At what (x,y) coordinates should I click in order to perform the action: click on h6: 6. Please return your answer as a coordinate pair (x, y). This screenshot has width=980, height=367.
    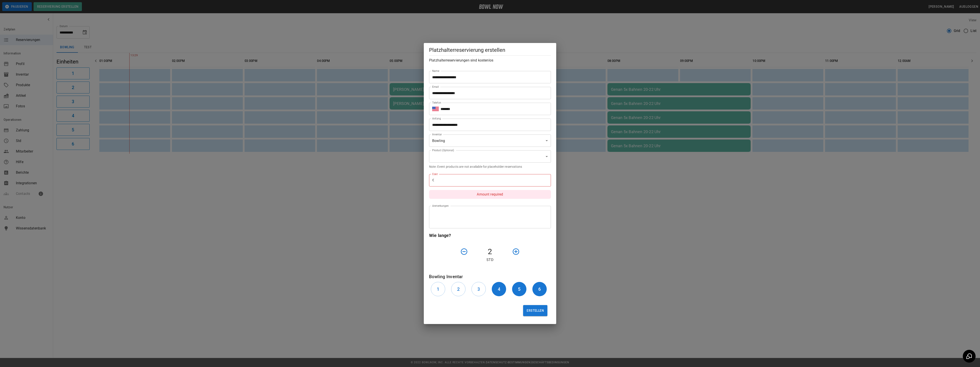
    Looking at the image, I should click on (539, 290).